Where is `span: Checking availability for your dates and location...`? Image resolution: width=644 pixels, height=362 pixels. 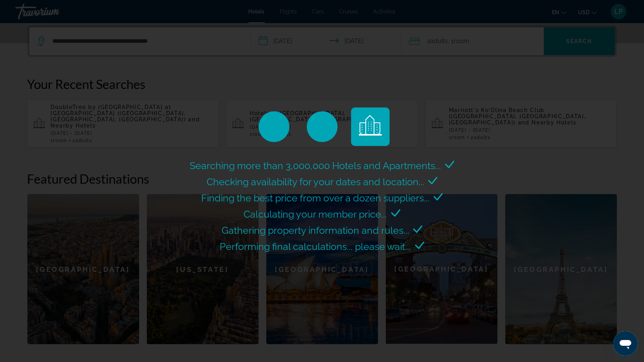 span: Checking availability for your dates and location... is located at coordinates (315, 182).